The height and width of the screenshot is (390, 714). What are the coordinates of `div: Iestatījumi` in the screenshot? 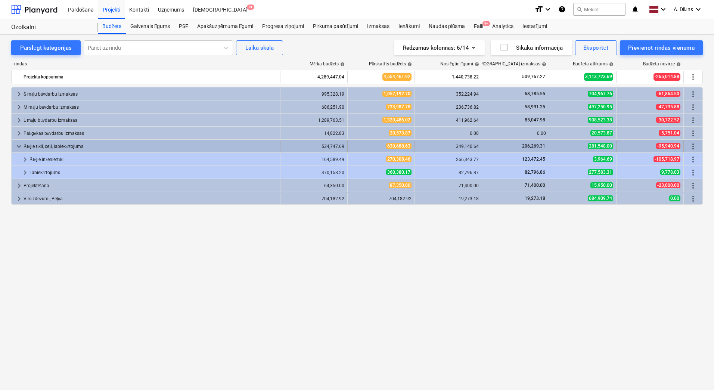 It's located at (535, 27).